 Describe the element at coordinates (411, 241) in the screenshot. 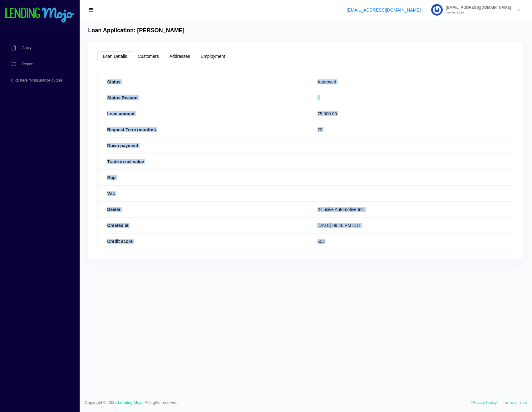

I see `td: 653` at that location.